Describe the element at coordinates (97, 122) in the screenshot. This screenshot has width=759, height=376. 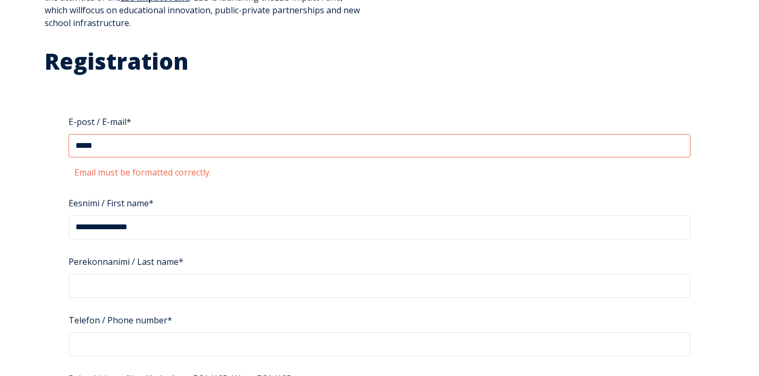
I see `span: E-post / E-mail` at that location.